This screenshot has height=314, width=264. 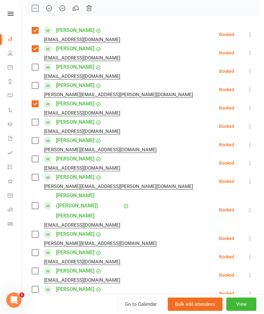 I want to click on span: 1, so click(x=22, y=295).